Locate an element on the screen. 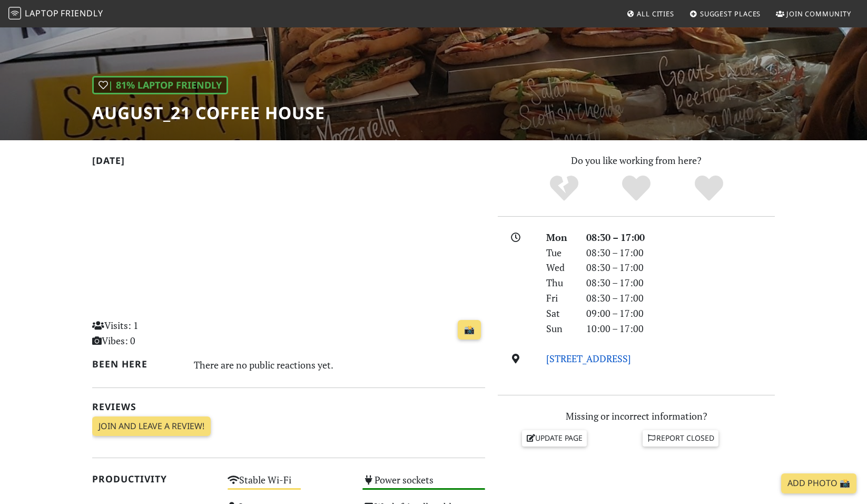 The width and height of the screenshot is (867, 504). div: No is located at coordinates (565, 188).